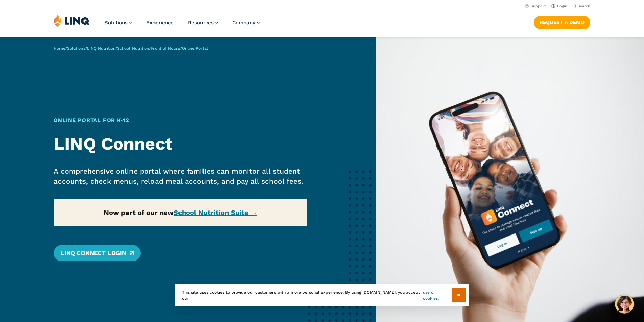  I want to click on div: This site uses cookies to provide our customers with a more personal experience. By using [DOMAIN..., so click(322, 295).